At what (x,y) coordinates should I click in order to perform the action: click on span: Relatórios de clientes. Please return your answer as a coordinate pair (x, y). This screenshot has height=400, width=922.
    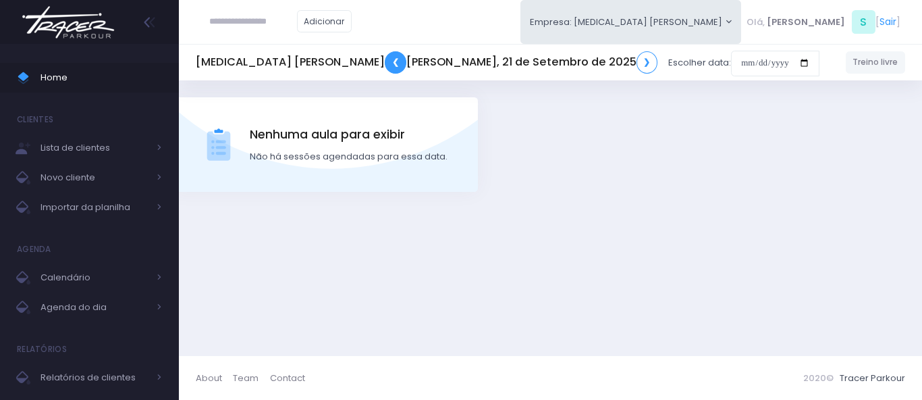
    Looking at the image, I should click on (95, 377).